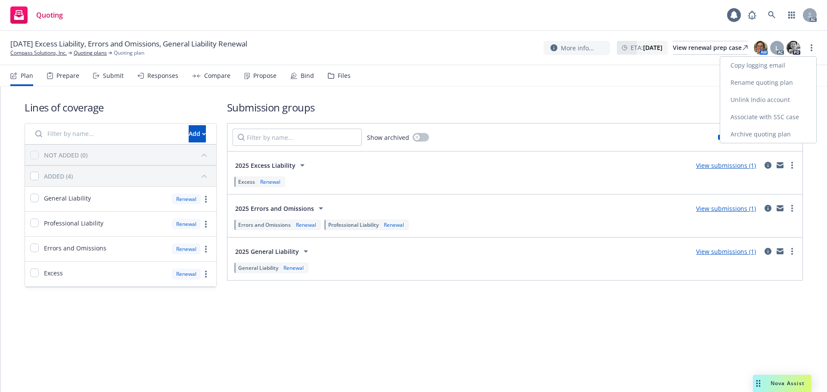 The image size is (827, 392). What do you see at coordinates (163, 76) in the screenshot?
I see `div: Responses` at bounding box center [163, 76].